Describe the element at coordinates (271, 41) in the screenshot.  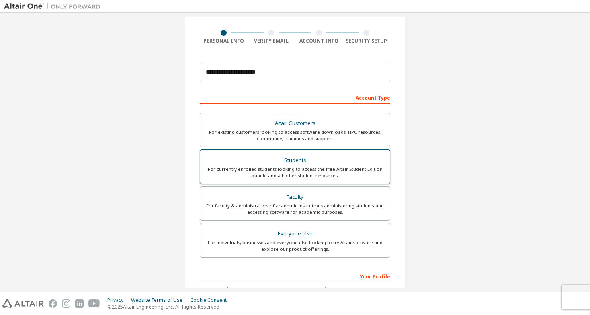
I see `div: Verify Email` at that location.